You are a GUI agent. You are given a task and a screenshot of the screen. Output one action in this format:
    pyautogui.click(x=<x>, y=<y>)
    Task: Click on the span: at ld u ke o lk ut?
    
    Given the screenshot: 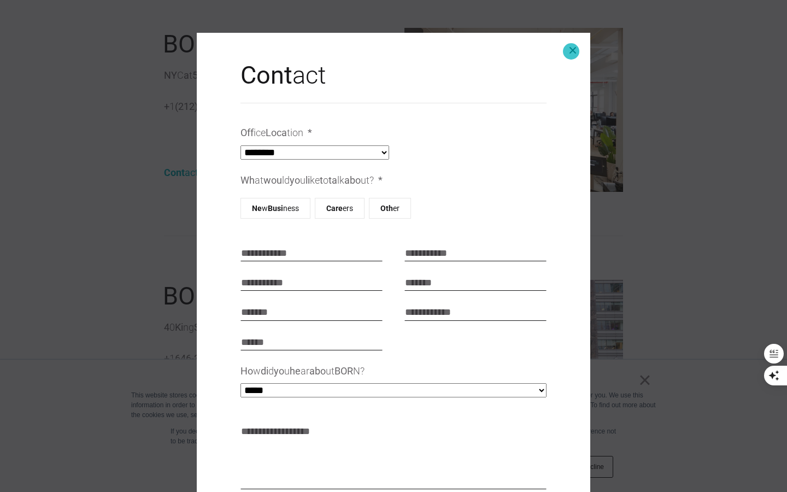 What is the action you would take?
    pyautogui.click(x=307, y=180)
    